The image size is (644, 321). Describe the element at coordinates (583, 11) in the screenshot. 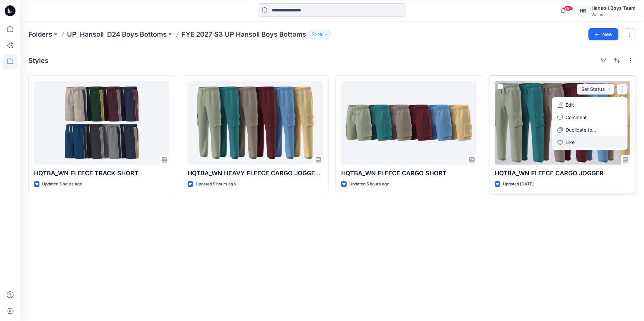

I see `div: HB` at that location.